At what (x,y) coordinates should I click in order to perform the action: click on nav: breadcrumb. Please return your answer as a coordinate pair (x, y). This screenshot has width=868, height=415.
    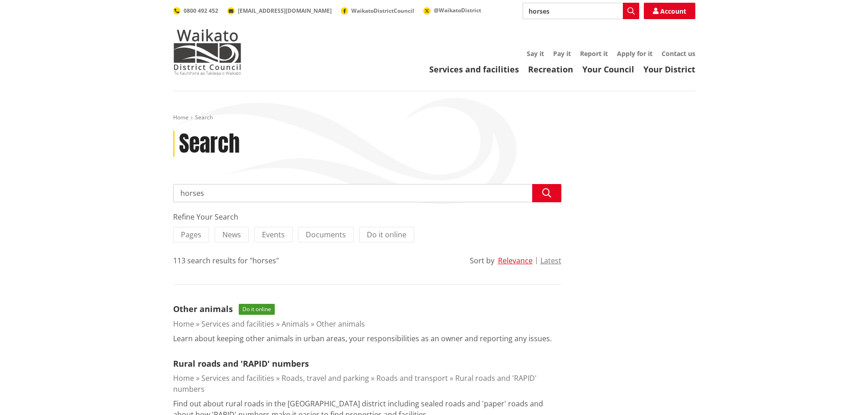
    Looking at the image, I should click on (434, 117).